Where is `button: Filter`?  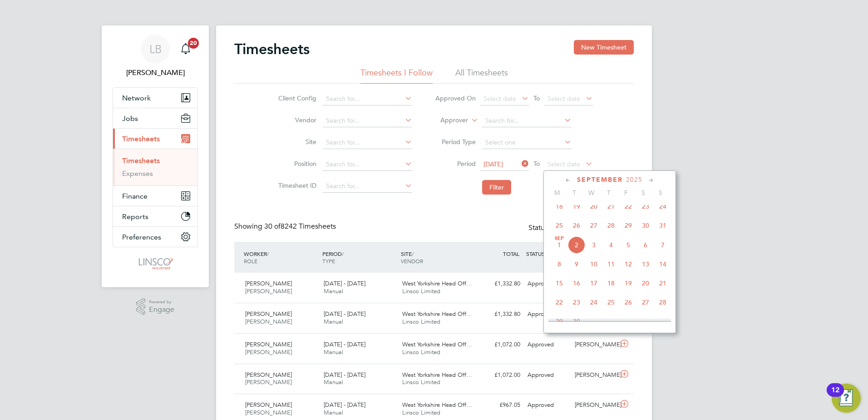 button: Filter is located at coordinates (497, 187).